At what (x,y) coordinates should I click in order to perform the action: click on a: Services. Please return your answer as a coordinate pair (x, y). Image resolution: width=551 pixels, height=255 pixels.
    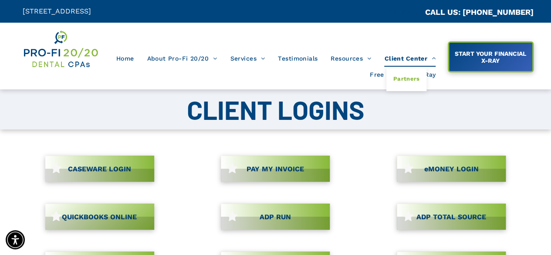
    Looking at the image, I should click on (247, 58).